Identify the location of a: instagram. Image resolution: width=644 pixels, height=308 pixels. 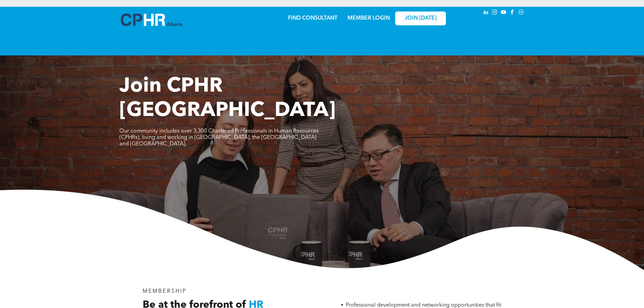
(495, 13).